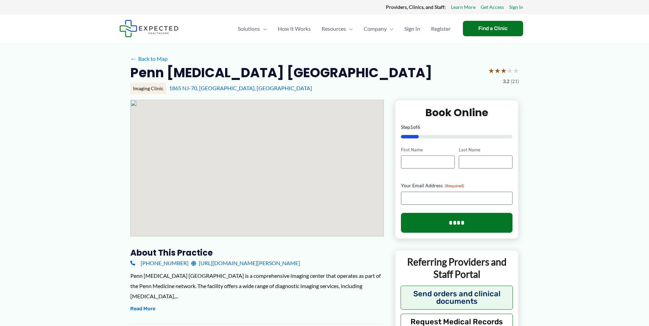 The image size is (649, 326). I want to click on span: Company, so click(375, 29).